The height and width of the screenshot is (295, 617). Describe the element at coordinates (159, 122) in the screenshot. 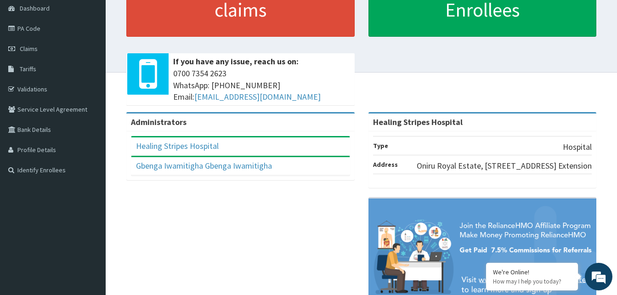

I see `b: Administrators` at that location.